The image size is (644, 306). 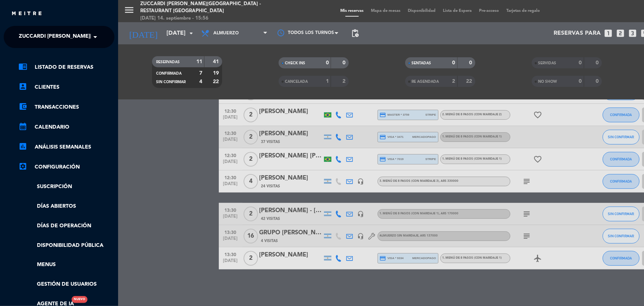 I want to click on i: calendar_month, so click(x=23, y=127).